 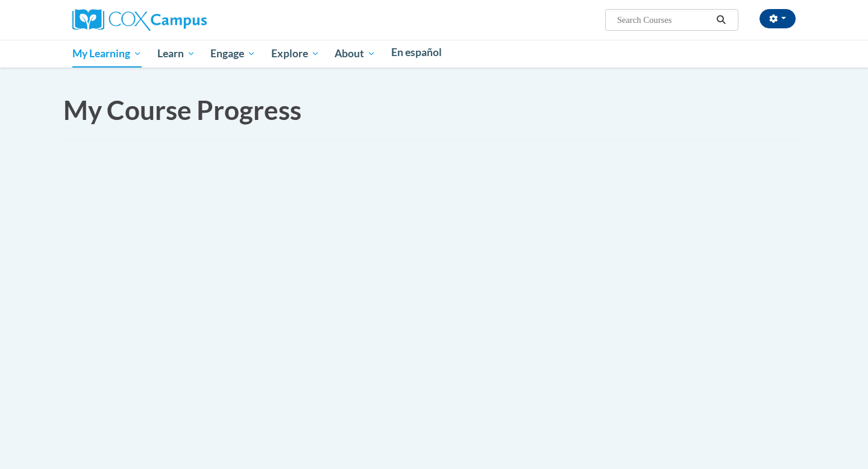 What do you see at coordinates (356, 53) in the screenshot?
I see `a: About` at bounding box center [356, 53].